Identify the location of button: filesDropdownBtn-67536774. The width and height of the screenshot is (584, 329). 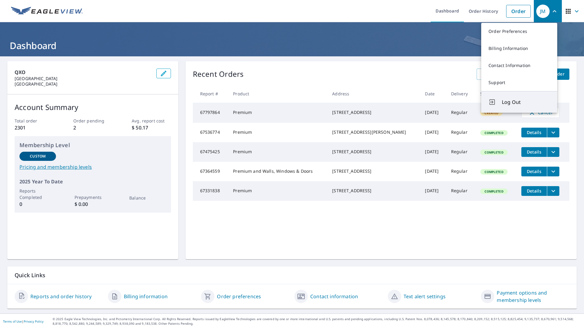
(553, 132).